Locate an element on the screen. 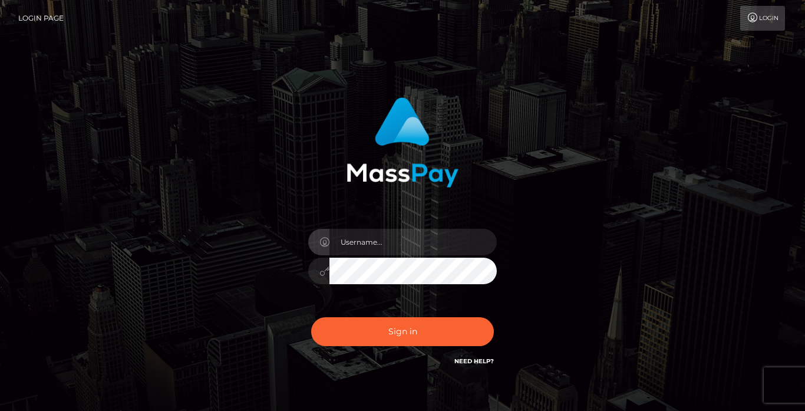  a: Login Page is located at coordinates (41, 18).